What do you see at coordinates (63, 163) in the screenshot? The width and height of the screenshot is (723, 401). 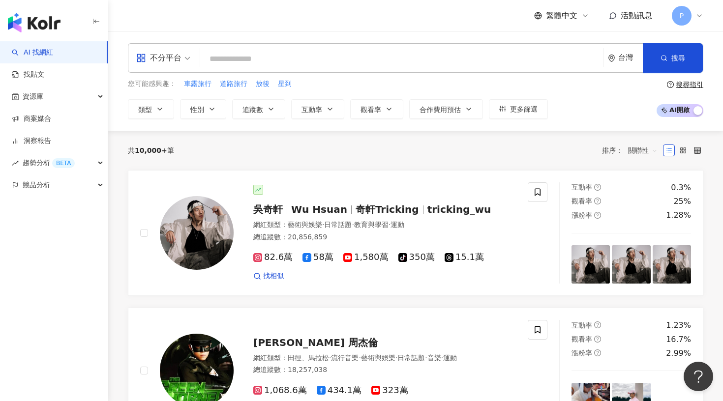 I see `div: BETA` at bounding box center [63, 163].